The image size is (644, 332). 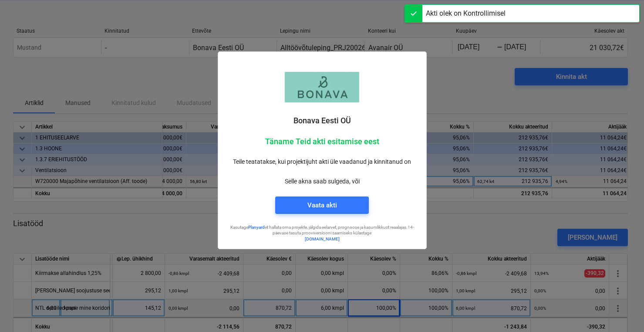 What do you see at coordinates (322, 121) in the screenshot?
I see `p: Bonava Eesti OÜ` at bounding box center [322, 121].